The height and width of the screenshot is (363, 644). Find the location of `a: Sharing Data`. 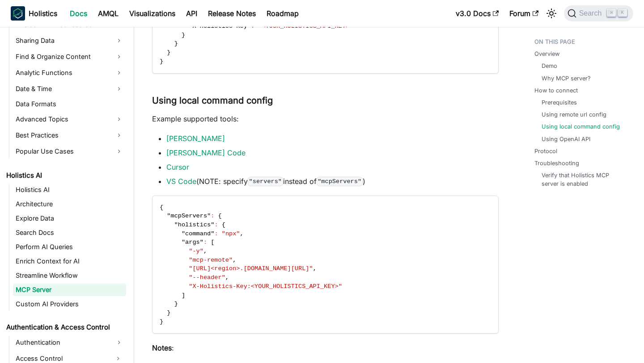

a: Sharing Data is located at coordinates (69, 41).